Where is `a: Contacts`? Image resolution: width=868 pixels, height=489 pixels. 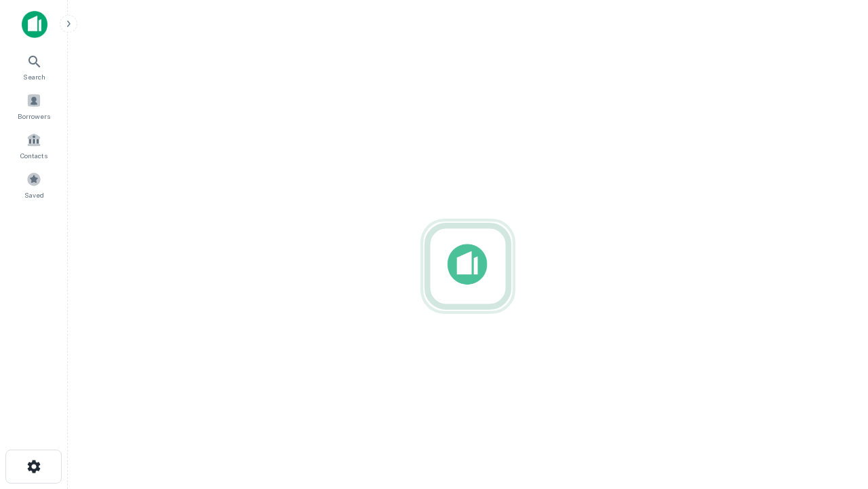 a: Contacts is located at coordinates (34, 145).